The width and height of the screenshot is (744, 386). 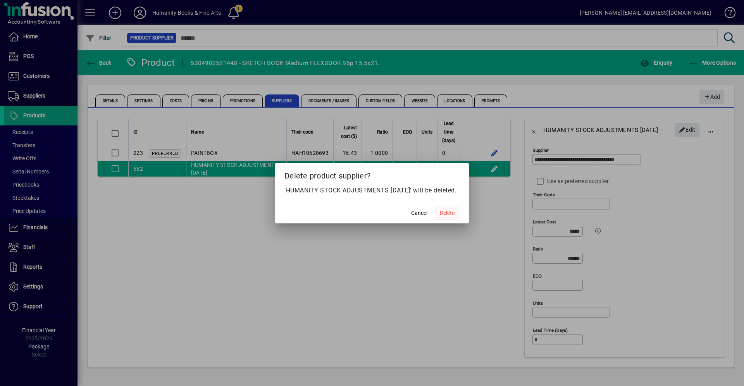 I want to click on button: Cancel, so click(x=419, y=213).